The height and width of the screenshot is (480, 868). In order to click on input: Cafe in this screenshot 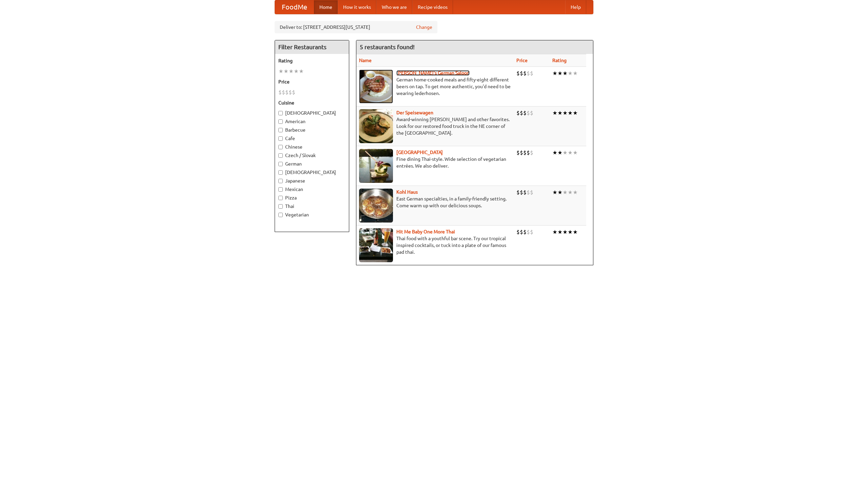, I will do `click(281, 138)`.